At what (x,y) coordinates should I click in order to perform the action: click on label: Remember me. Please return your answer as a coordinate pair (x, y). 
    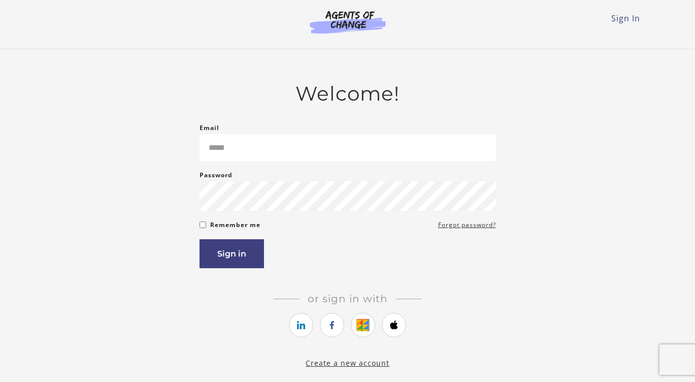
    Looking at the image, I should click on (235, 225).